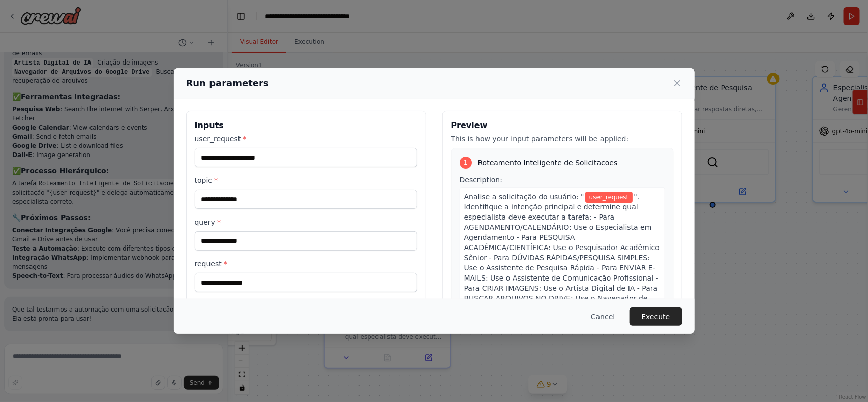  What do you see at coordinates (562, 125) in the screenshot?
I see `h3: Preview` at bounding box center [562, 125].